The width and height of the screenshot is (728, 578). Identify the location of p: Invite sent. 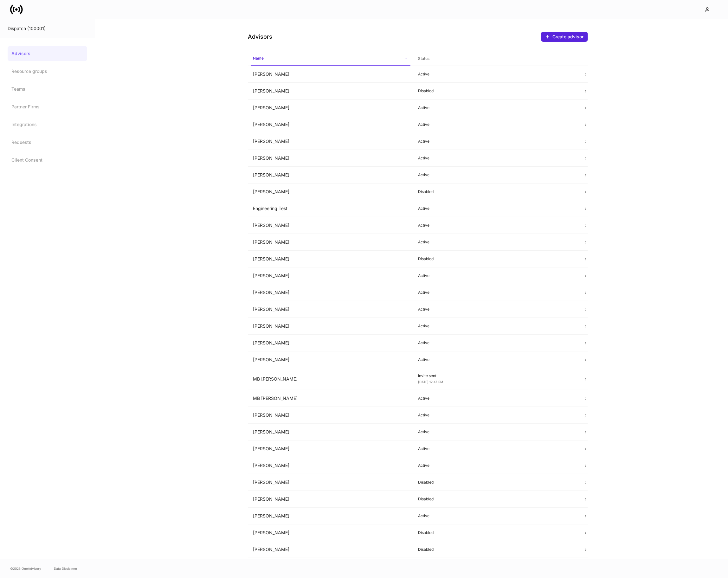
(495, 376).